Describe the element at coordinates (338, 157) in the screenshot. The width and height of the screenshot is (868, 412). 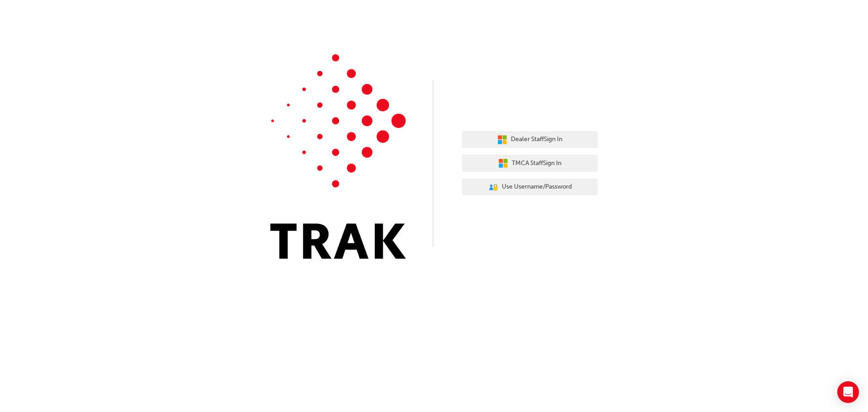
I see `img: Trak` at that location.